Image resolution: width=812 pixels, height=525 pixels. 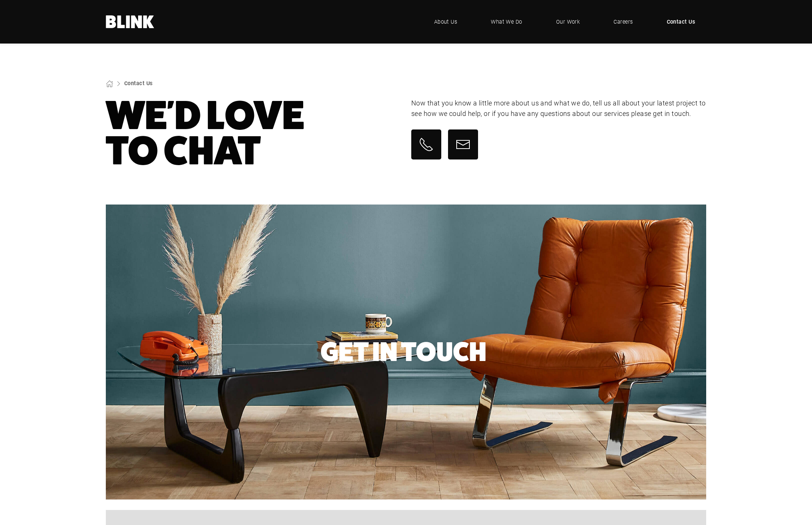 I want to click on h1: We'd Love To Chat, so click(x=253, y=133).